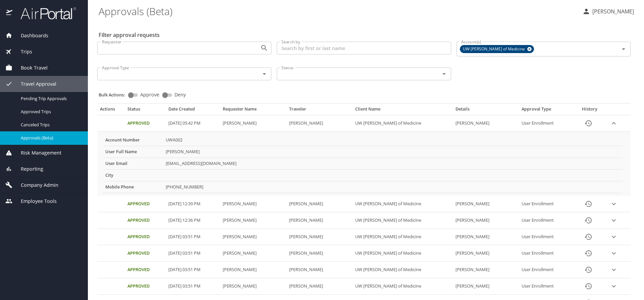 This screenshot has height=300, width=644. I want to click on span: Approve, so click(150, 95).